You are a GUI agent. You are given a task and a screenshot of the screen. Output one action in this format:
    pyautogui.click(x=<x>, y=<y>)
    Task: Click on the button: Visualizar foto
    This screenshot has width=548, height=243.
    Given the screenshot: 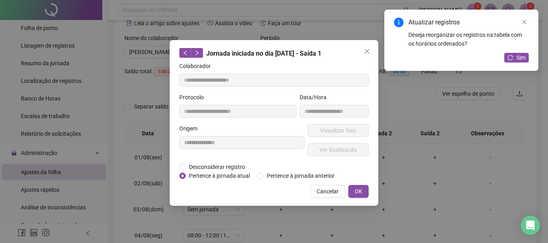 What is the action you would take?
    pyautogui.click(x=338, y=131)
    